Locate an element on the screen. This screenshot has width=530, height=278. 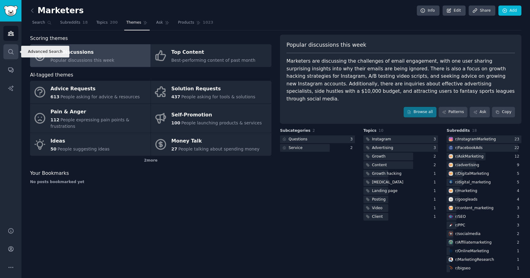
a: Themes is located at coordinates (137, 24).